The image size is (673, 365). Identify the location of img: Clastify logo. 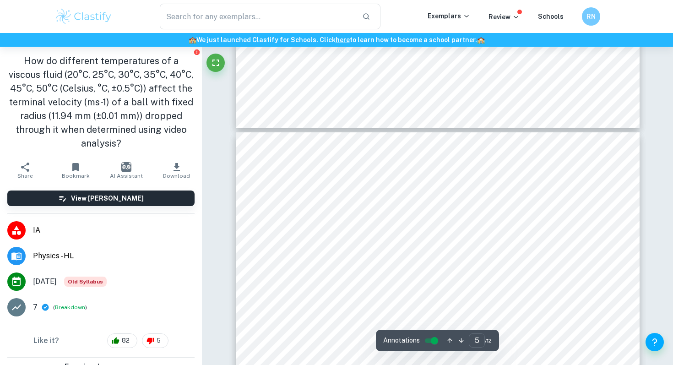
(83, 16).